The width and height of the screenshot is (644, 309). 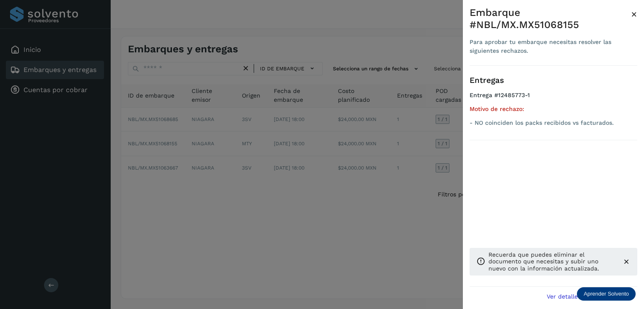 What do you see at coordinates (606, 294) in the screenshot?
I see `div: Aprender Solvento` at bounding box center [606, 294].